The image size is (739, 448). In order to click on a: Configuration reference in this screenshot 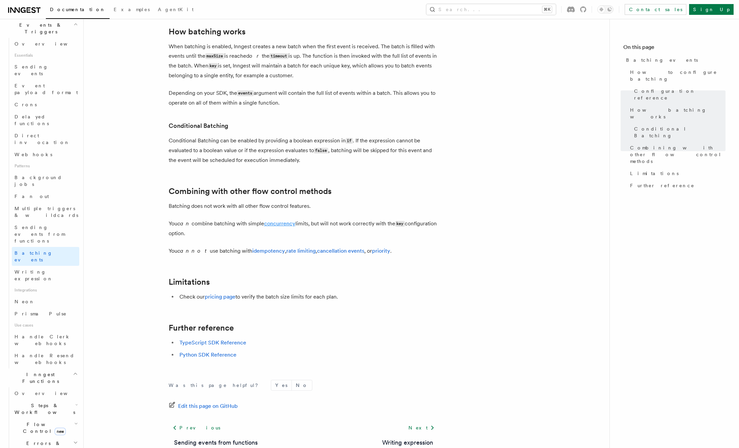, I will do `click(678, 94)`.